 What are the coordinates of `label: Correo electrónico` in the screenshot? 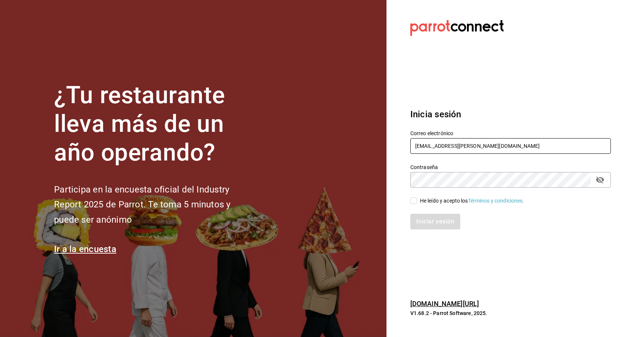 It's located at (510, 134).